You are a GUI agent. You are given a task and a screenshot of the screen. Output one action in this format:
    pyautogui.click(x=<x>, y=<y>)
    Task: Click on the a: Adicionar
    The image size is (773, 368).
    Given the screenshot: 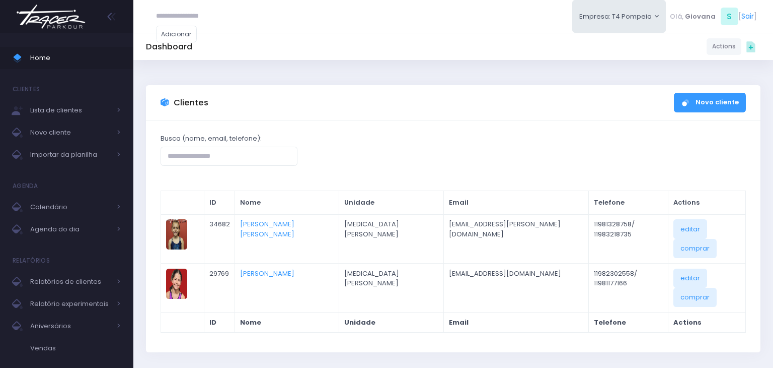 What is the action you would take?
    pyautogui.click(x=177, y=34)
    